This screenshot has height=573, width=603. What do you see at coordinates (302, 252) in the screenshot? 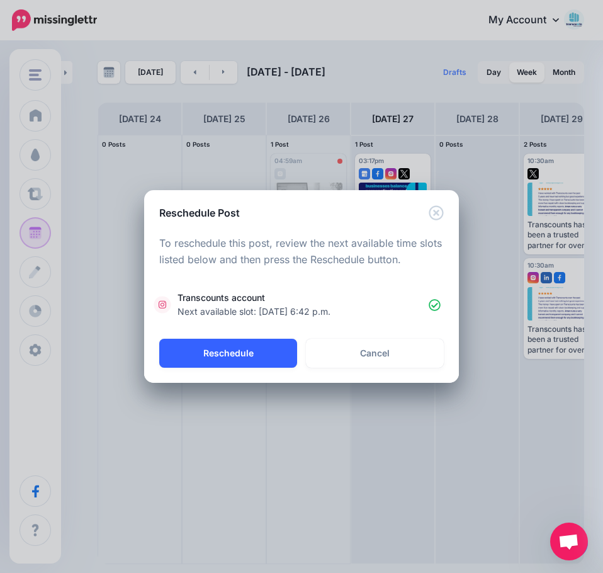
I see `p: To reschedule this post, review the next available time slots listed below and then press the Res...` at bounding box center [302, 252].